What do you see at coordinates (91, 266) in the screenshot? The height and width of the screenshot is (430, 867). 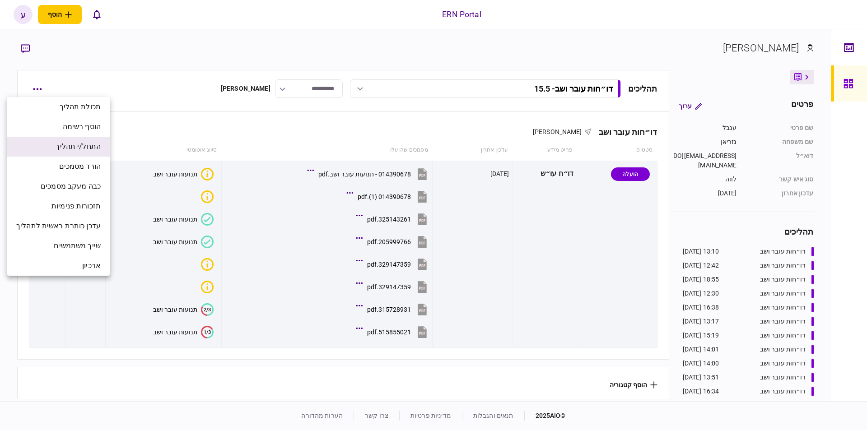 I see `span: ארכיון` at bounding box center [91, 266].